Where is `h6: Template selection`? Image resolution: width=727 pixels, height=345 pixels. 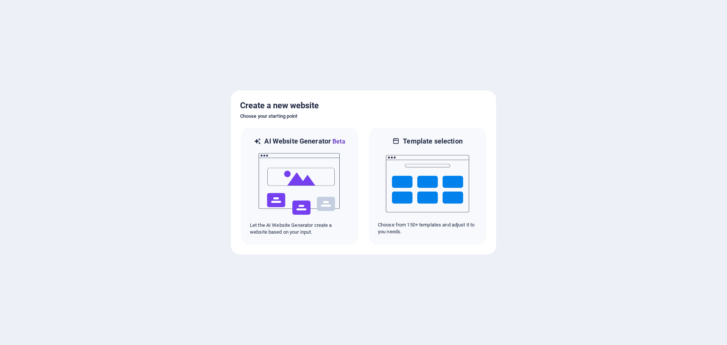
h6: Template selection is located at coordinates (432, 141).